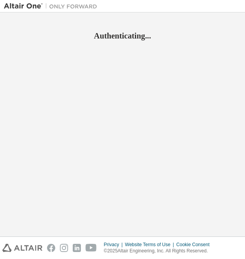 This screenshot has height=259, width=245. Describe the element at coordinates (22, 248) in the screenshot. I see `img: altair_logo.svg` at that location.